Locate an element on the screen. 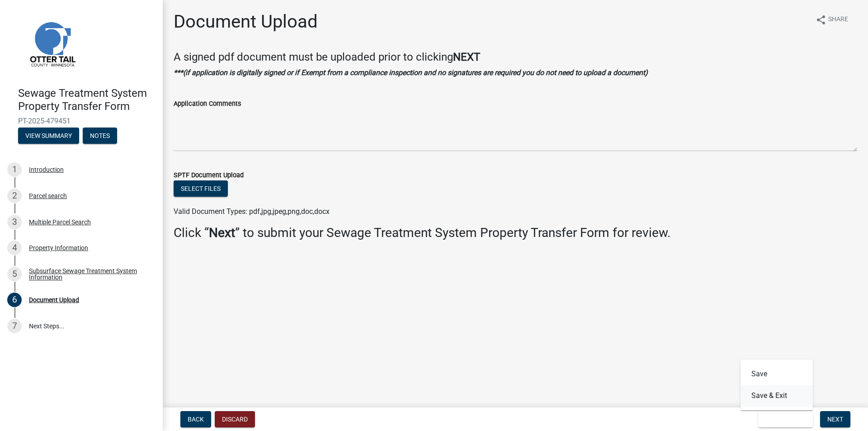  div: Property Information is located at coordinates (58, 248).